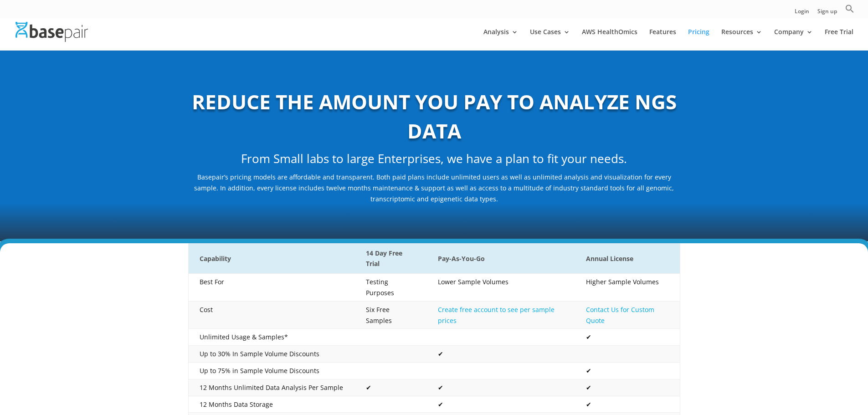  What do you see at coordinates (620, 315) in the screenshot?
I see `a: Contact Us for Custom Quote` at bounding box center [620, 315].